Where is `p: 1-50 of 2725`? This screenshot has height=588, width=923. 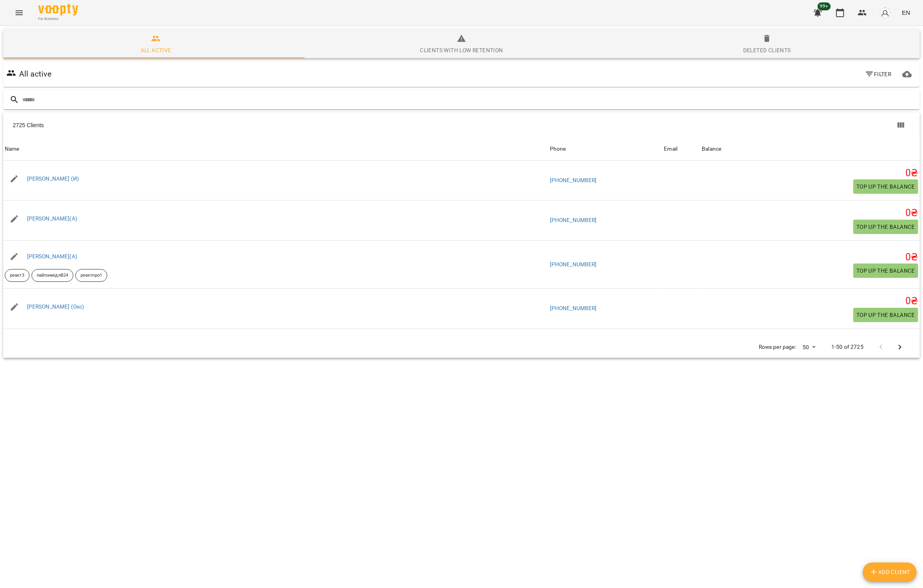
p: 1-50 of 2725 is located at coordinates (847, 348).